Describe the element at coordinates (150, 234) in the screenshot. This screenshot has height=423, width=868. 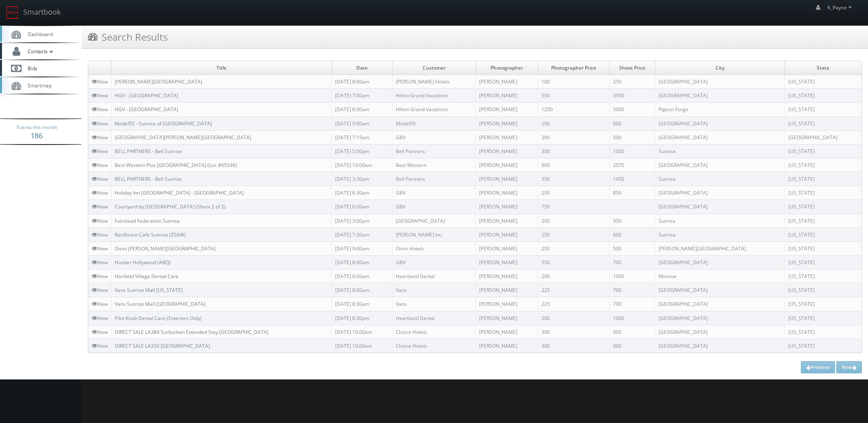
I see `a: Rainforest Cafe Sunrise (ZSAW)` at that location.